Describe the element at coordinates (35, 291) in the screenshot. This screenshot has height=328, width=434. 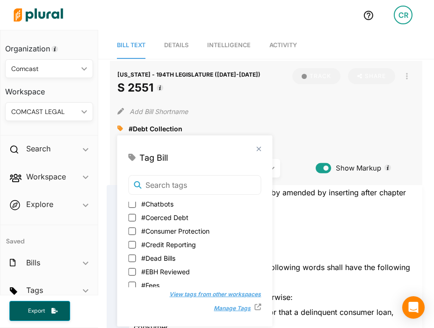
I see `h2: Tags` at that location.